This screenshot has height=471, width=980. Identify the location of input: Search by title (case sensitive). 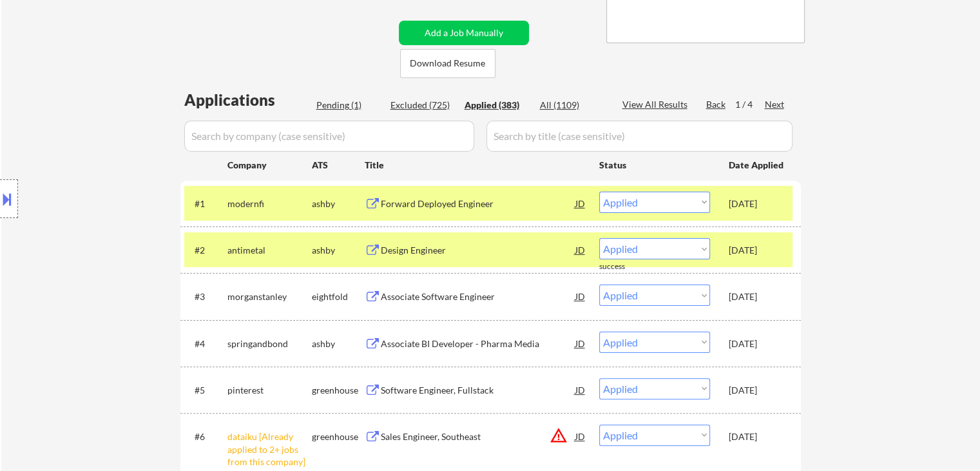
(639, 136).